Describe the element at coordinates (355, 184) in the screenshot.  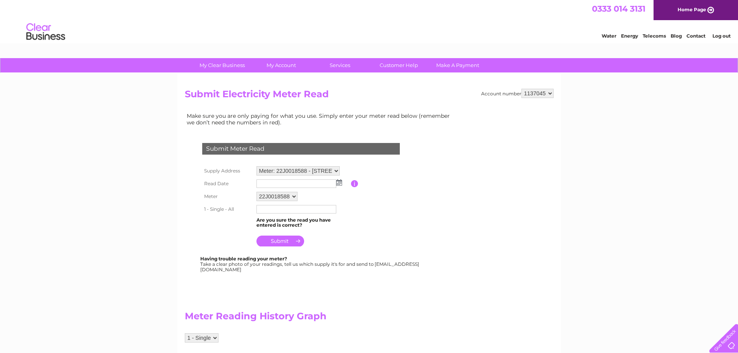
I see `input: Information` at that location.